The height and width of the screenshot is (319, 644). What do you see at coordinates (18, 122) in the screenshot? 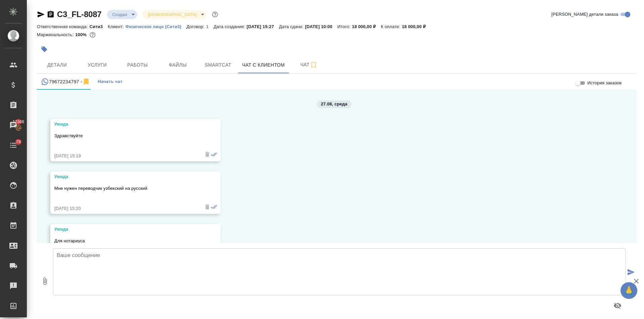
I see `span: 12300` at bounding box center [18, 122].